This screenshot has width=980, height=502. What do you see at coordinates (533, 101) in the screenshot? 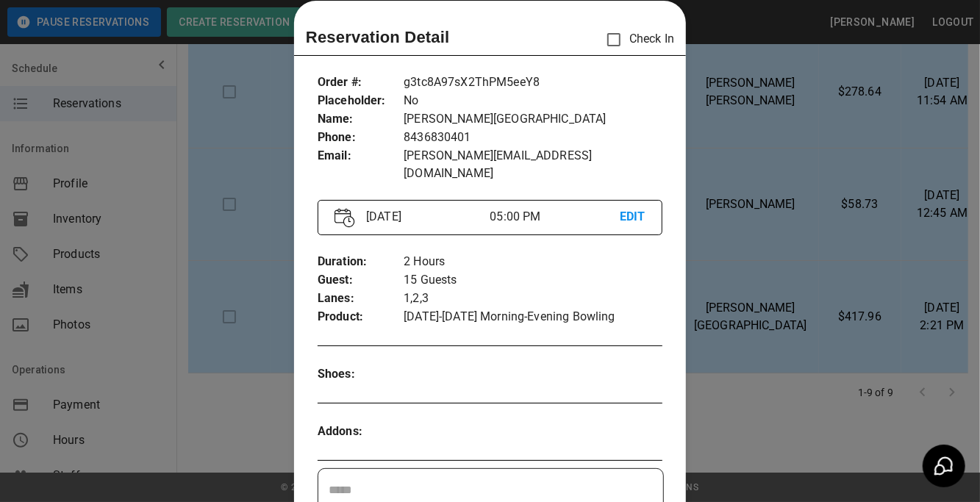
I see `p: No` at bounding box center [533, 101].